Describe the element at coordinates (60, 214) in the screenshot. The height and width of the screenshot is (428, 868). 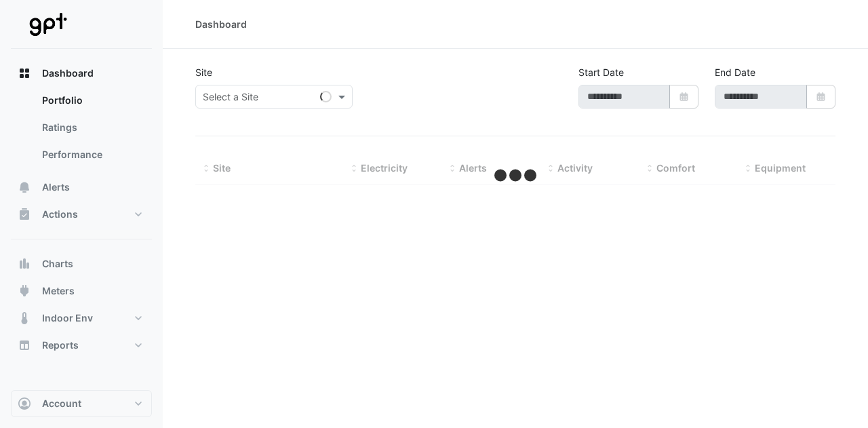
I see `span: Actions` at that location.